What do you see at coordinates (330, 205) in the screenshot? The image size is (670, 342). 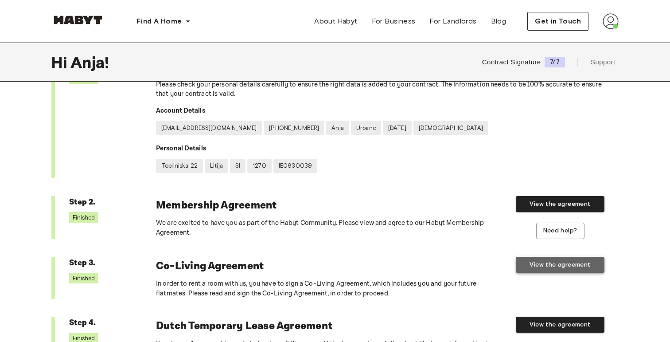 I see `h6: Membership Agreement` at bounding box center [330, 205].